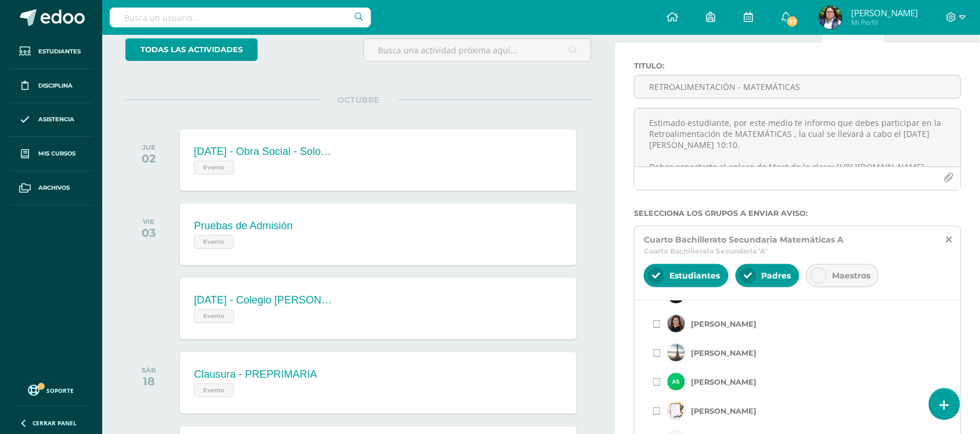  Describe the element at coordinates (51, 51) in the screenshot. I see `a: Estudiantes` at that location.